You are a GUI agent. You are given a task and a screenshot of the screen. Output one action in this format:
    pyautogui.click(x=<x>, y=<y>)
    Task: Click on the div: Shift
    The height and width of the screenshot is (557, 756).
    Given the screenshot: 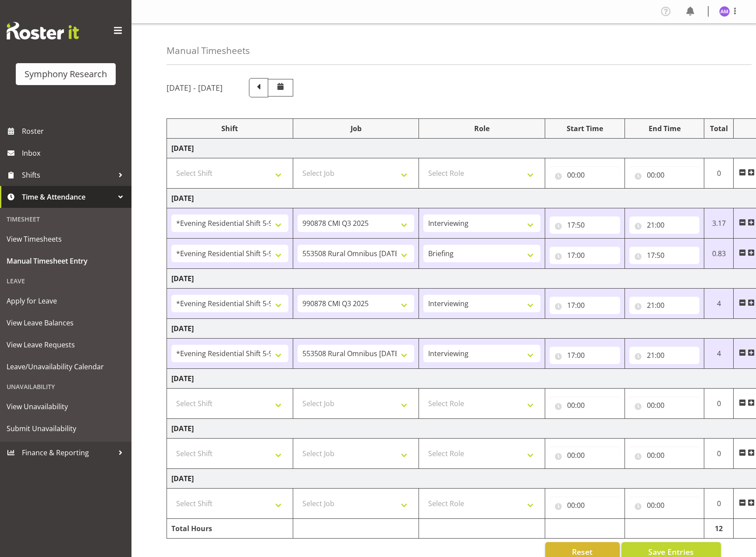 What is the action you would take?
    pyautogui.click(x=230, y=128)
    